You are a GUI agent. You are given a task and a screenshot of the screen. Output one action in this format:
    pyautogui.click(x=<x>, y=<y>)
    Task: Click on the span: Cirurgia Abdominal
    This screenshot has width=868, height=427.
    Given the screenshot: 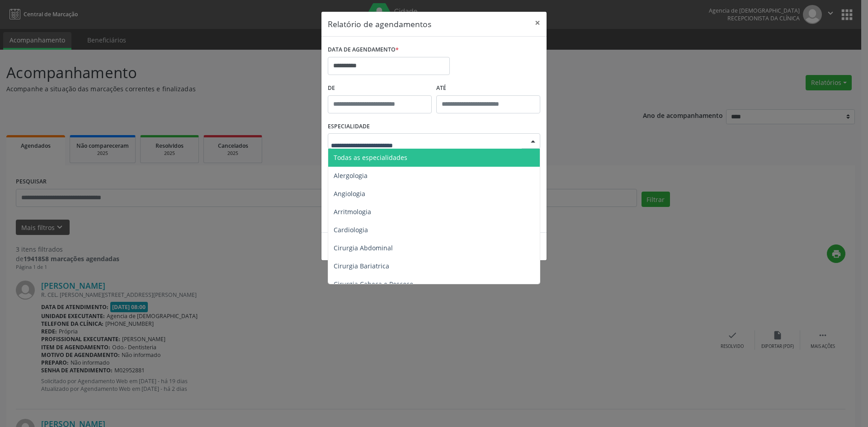 What is the action you would take?
    pyautogui.click(x=363, y=248)
    